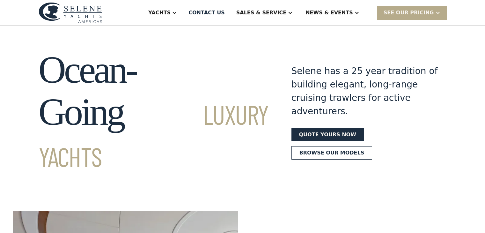  Describe the element at coordinates (154, 135) in the screenshot. I see `span: Luxury Yachts` at that location.